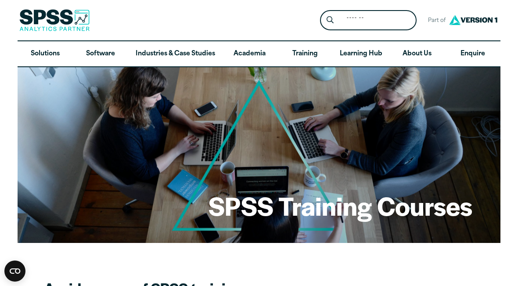  What do you see at coordinates (45, 54) in the screenshot?
I see `a: Solutions` at bounding box center [45, 54].